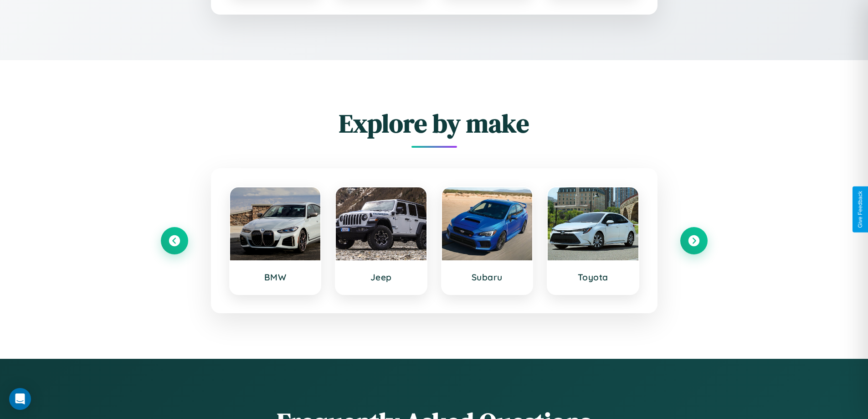 The width and height of the screenshot is (868, 419). I want to click on h3: BMW, so click(275, 277).